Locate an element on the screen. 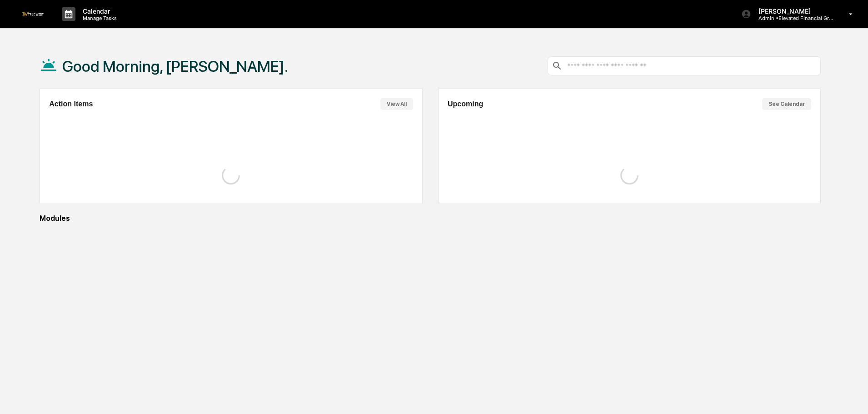 Image resolution: width=868 pixels, height=414 pixels. a: See Calendar is located at coordinates (786, 104).